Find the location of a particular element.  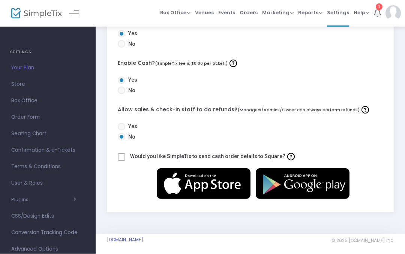

label: Would you like SimpleTix to send cash order details to Square? is located at coordinates (213, 157).